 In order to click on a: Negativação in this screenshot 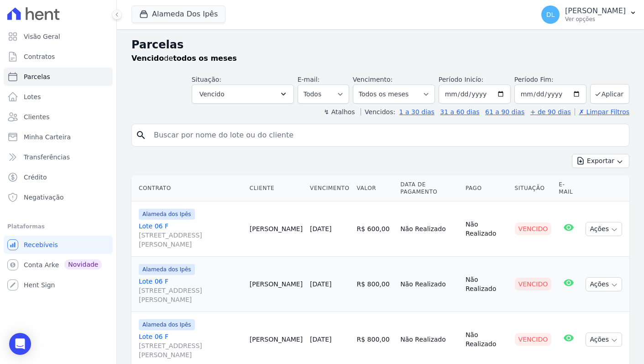, I will do `click(58, 197)`.